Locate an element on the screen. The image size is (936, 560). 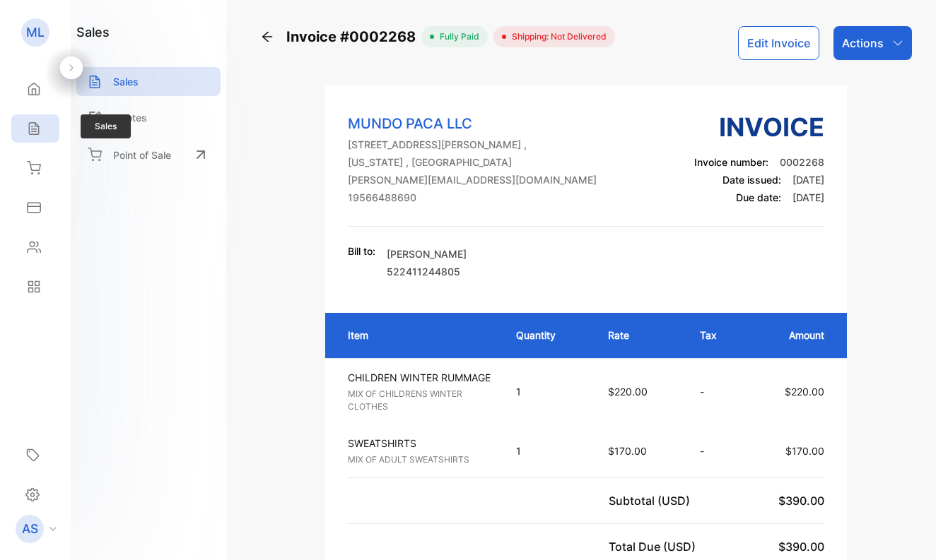
h3: Invoice is located at coordinates (760, 128).